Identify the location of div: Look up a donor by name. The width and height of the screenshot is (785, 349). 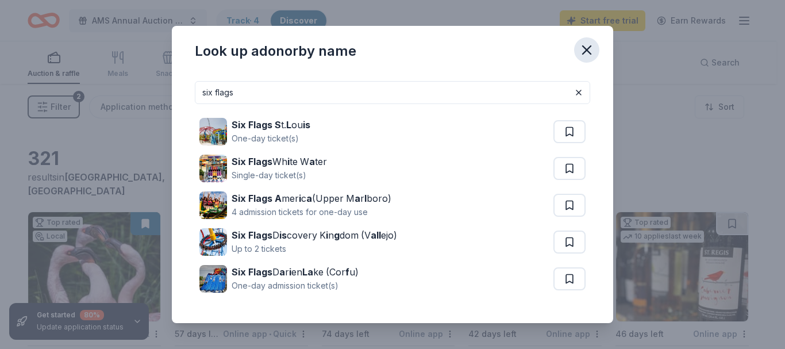
(275, 51).